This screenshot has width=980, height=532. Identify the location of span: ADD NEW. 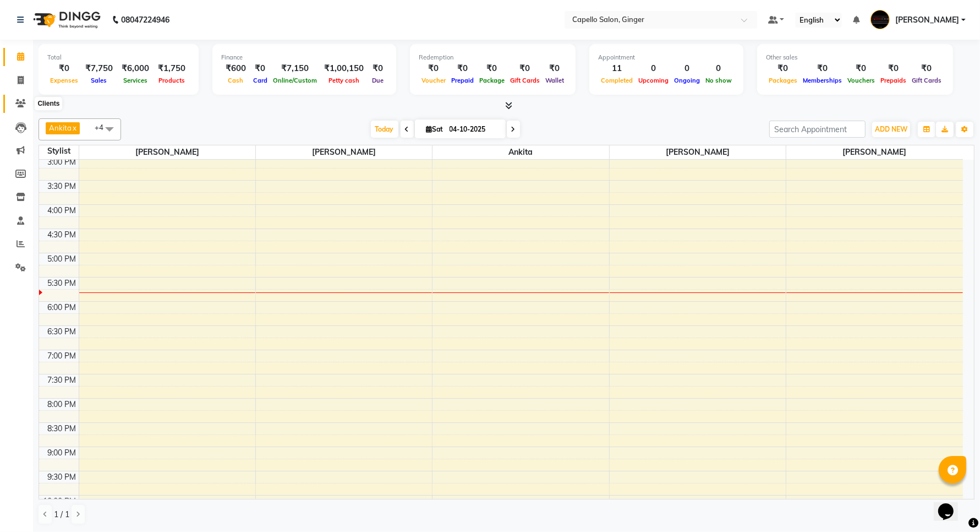
(891, 129).